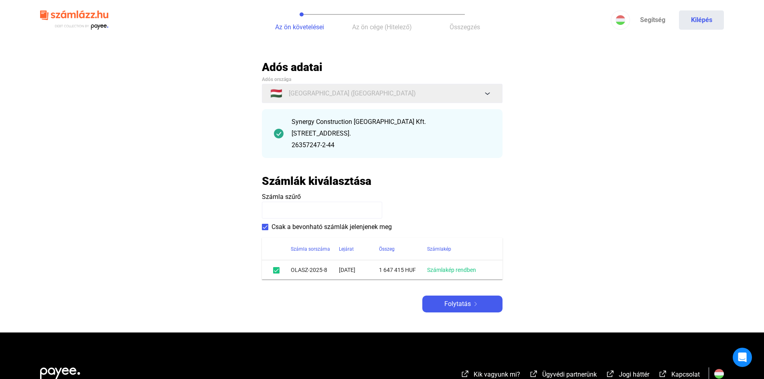 The image size is (764, 379). I want to click on img: HU.svg, so click(719, 374).